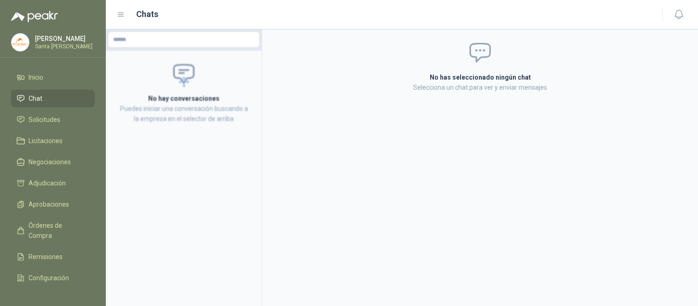 This screenshot has height=306, width=698. I want to click on h1: Chats, so click(147, 14).